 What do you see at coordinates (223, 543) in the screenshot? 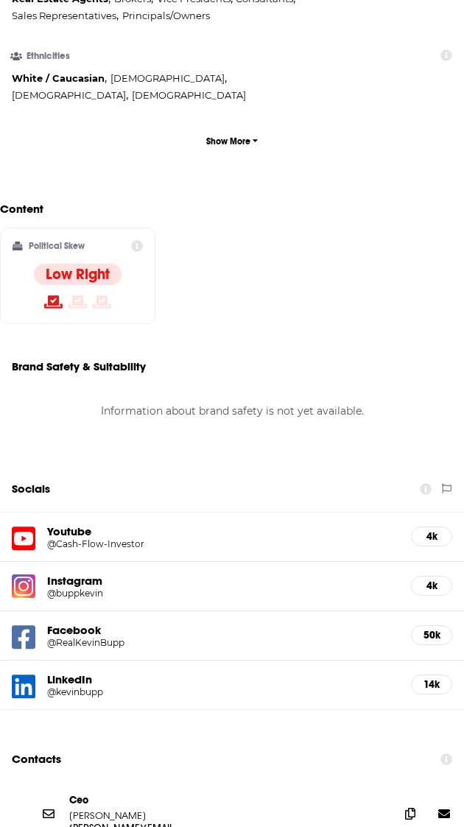
I see `a: @Cash-Flow-Investor` at bounding box center [223, 543].